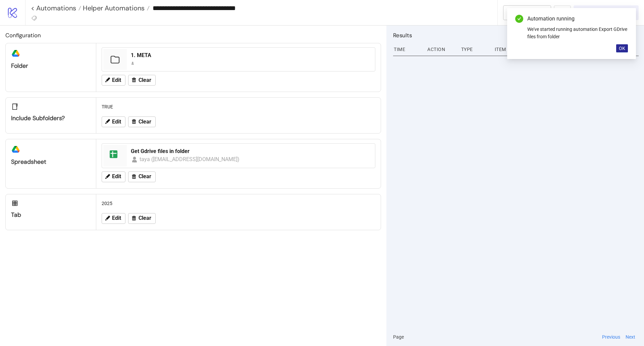 This screenshot has height=346, width=644. Describe the element at coordinates (238, 107) in the screenshot. I see `div: TRUE` at that location.